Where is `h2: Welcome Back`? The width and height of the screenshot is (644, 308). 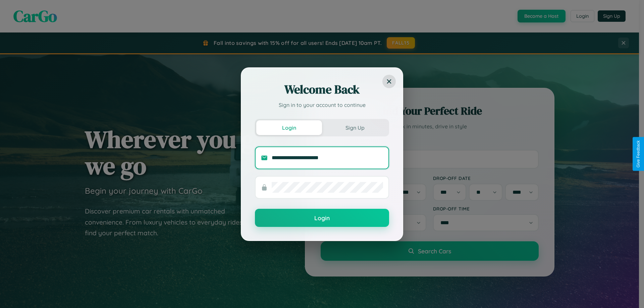
h2: Welcome Back is located at coordinates (322, 90).